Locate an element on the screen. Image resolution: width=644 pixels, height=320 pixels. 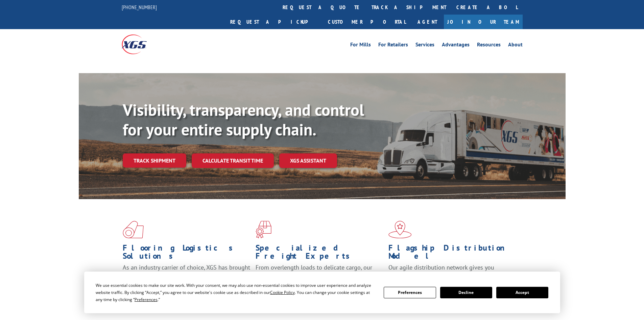
h1: Specialized Freight Experts is located at coordinates (320, 254).